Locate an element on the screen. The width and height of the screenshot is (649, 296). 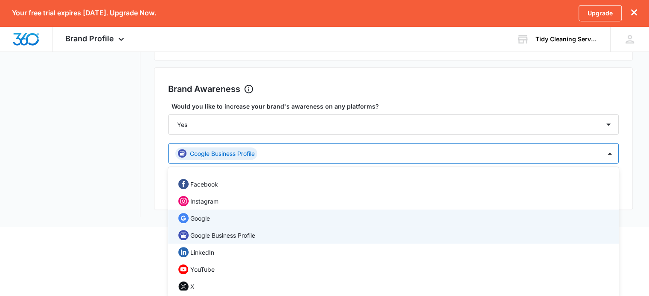
img: facebook is located at coordinates (183, 184).